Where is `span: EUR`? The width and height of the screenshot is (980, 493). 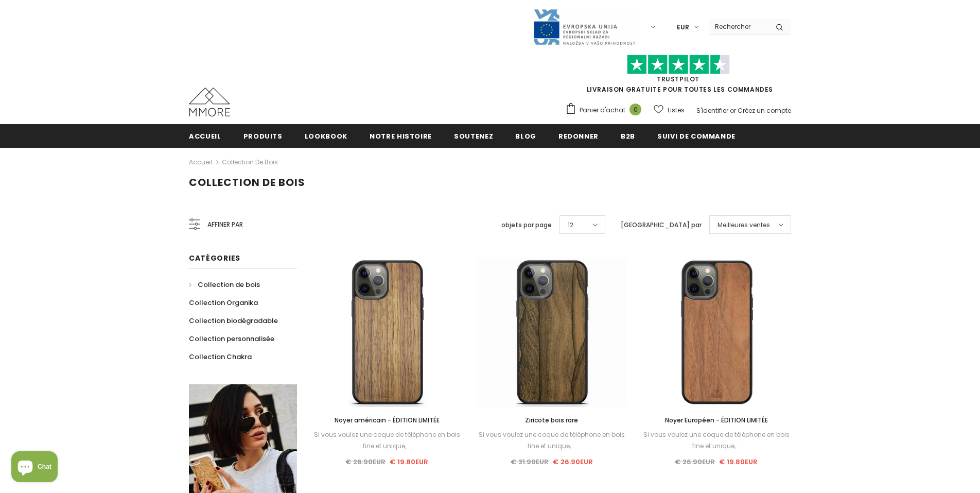 span: EUR is located at coordinates (683, 27).